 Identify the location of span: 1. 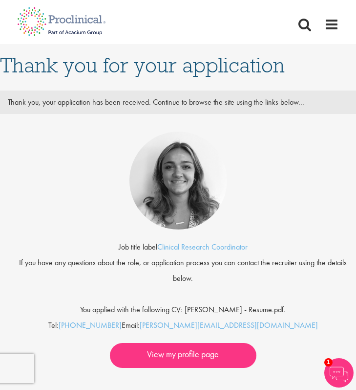
(329, 362).